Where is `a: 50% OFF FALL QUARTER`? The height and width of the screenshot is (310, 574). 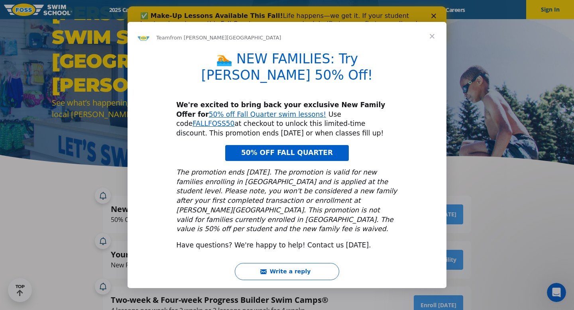 a: 50% OFF FALL QUARTER is located at coordinates (287, 153).